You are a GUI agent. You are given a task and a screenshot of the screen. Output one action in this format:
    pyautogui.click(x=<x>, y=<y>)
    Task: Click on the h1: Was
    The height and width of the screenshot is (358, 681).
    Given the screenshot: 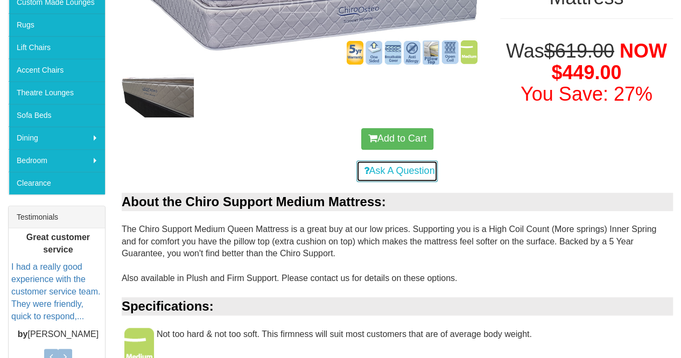 What is the action you would take?
    pyautogui.click(x=587, y=72)
    